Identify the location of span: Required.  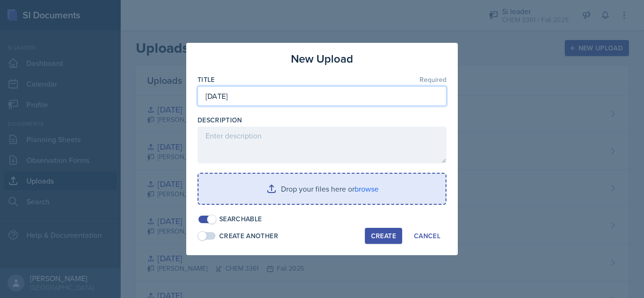
(432, 80).